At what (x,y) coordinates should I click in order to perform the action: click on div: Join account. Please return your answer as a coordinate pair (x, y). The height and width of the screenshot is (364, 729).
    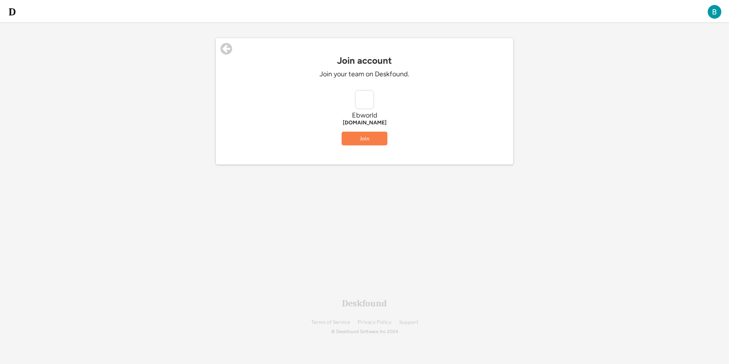
    Looking at the image, I should click on (365, 61).